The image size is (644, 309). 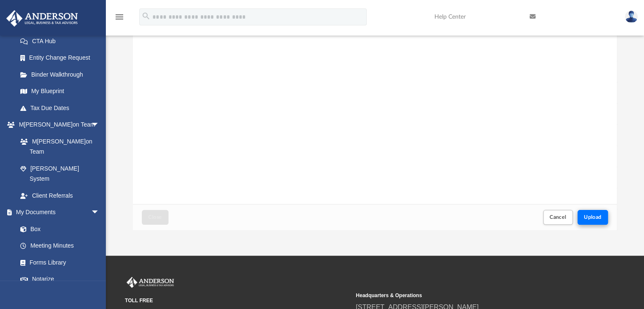 I want to click on span: Close, so click(x=155, y=217).